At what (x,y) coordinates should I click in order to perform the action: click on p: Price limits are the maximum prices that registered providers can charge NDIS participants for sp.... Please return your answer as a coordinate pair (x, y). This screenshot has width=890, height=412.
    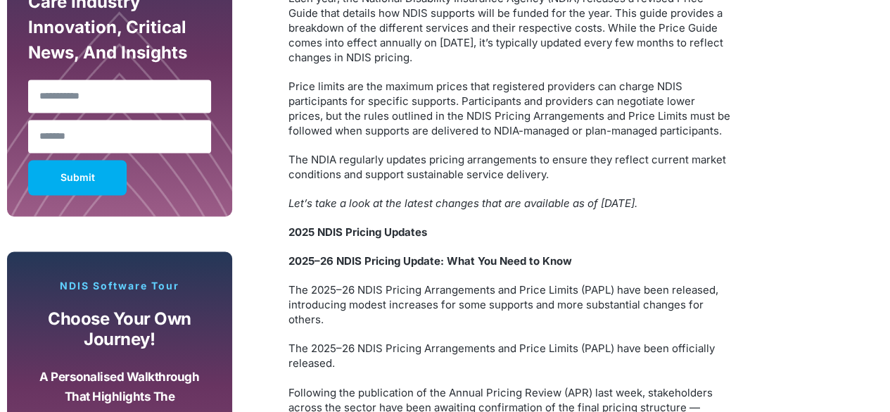
    Looking at the image, I should click on (510, 108).